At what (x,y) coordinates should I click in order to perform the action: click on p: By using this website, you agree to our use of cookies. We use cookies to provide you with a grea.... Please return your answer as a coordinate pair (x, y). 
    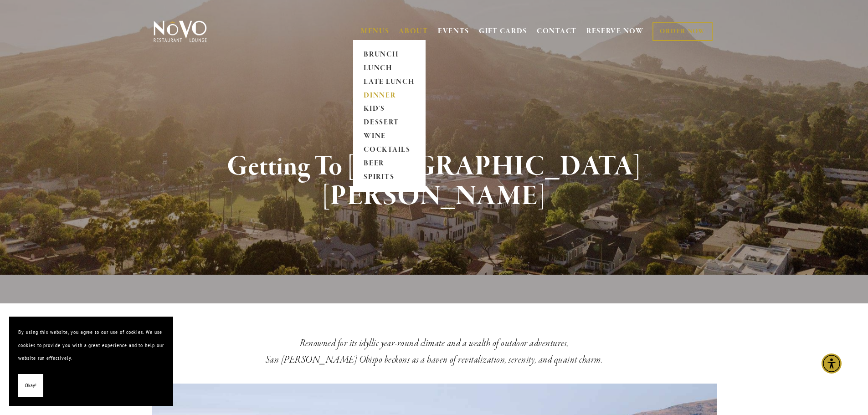
    Looking at the image, I should click on (91, 345).